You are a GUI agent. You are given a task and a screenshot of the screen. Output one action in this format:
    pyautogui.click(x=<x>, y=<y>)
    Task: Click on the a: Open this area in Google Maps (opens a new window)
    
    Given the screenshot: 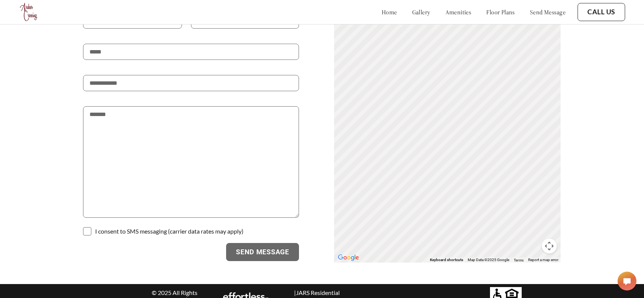 What is the action you would take?
    pyautogui.click(x=348, y=258)
    